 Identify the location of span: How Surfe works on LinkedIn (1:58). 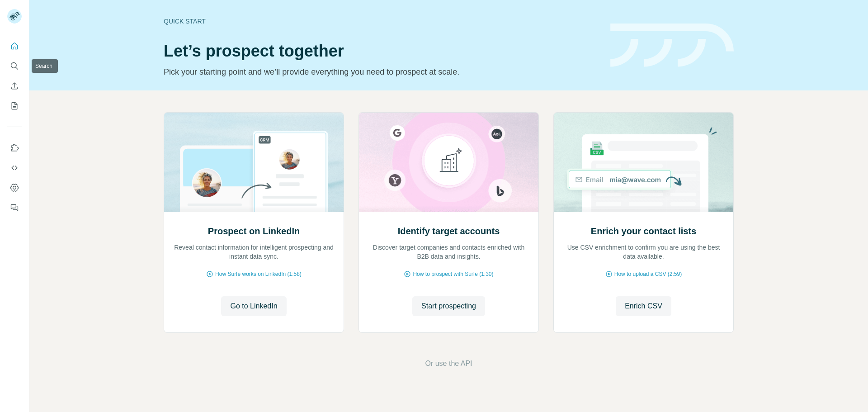
(258, 274).